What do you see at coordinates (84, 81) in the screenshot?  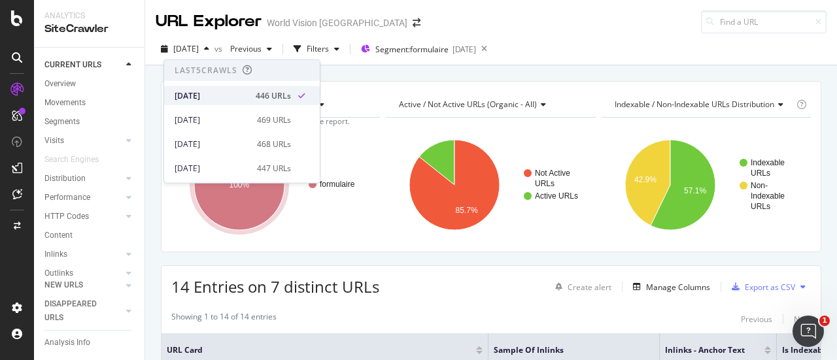 I see `div: Domaine` at bounding box center [84, 81].